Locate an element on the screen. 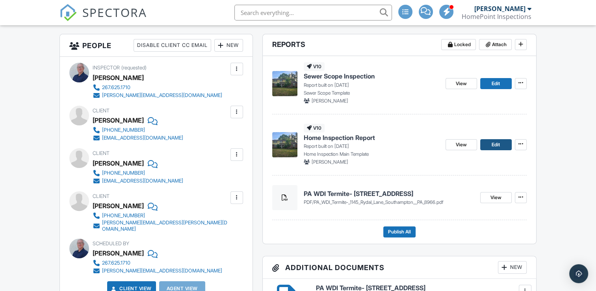  a: SPECTORA is located at coordinates (103, 19).